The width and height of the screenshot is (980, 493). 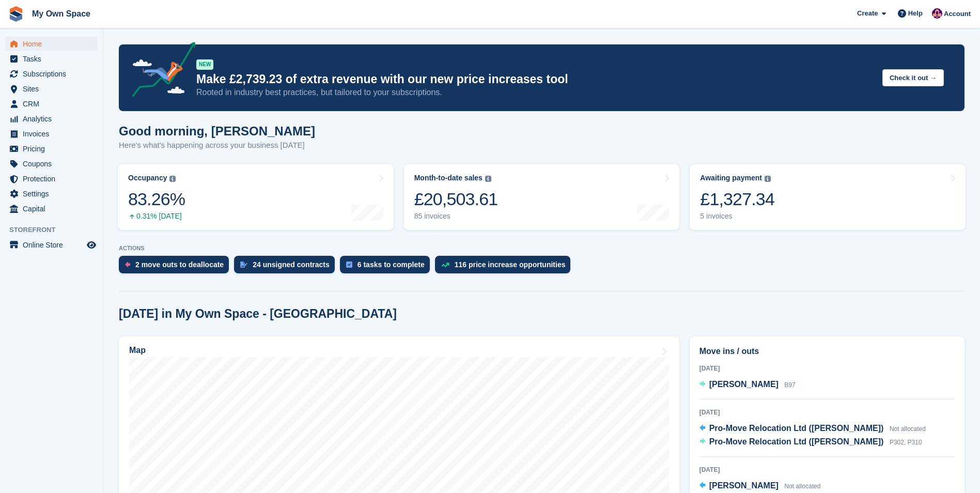 I want to click on span: CRM, so click(x=53, y=103).